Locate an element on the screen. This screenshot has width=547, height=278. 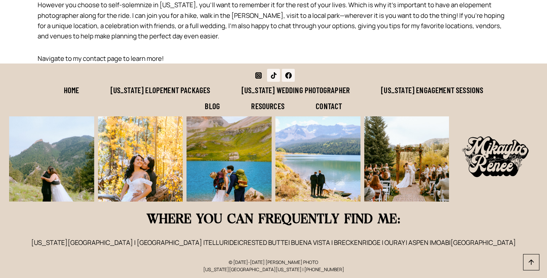
a: CRESTED BUTTE is located at coordinates (264, 242).